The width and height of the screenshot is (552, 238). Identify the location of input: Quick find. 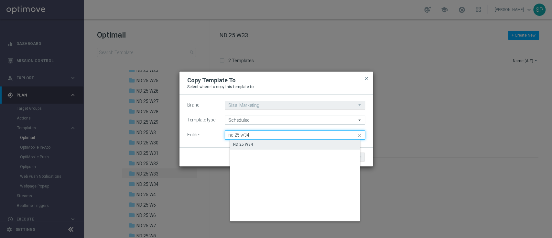
(295, 135).